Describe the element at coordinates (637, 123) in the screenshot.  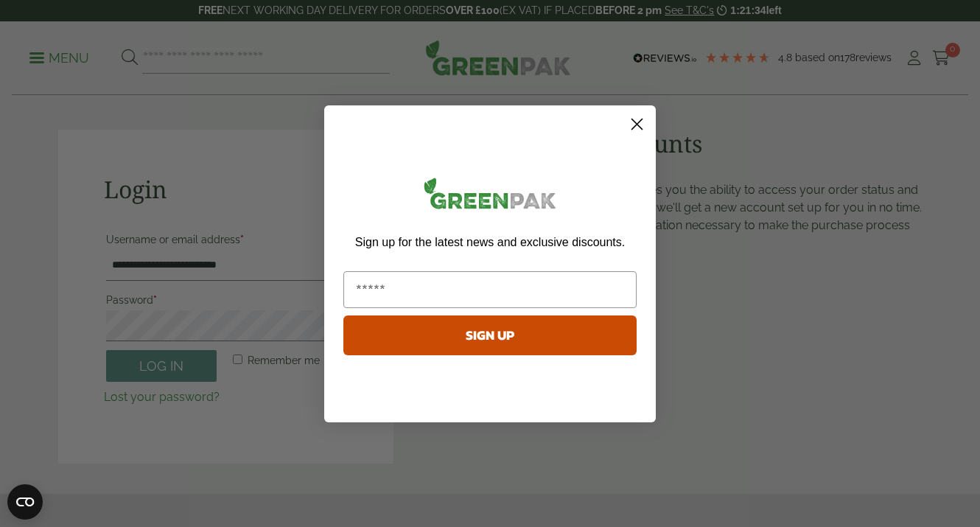
I see `button: Close dialog` at that location.